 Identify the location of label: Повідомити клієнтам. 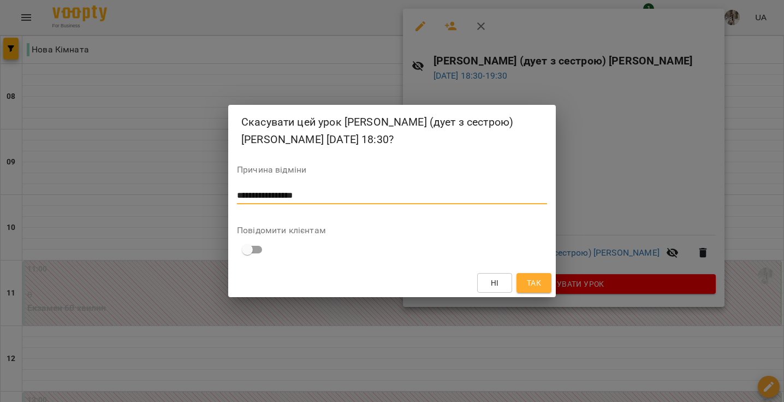
(392, 231).